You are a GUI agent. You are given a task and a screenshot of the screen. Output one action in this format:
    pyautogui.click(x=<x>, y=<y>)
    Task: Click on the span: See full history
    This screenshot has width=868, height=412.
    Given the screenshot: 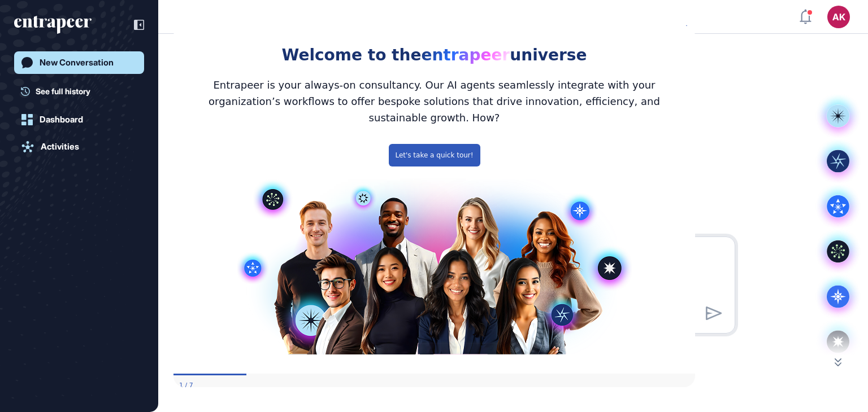 What is the action you would take?
    pyautogui.click(x=63, y=91)
    